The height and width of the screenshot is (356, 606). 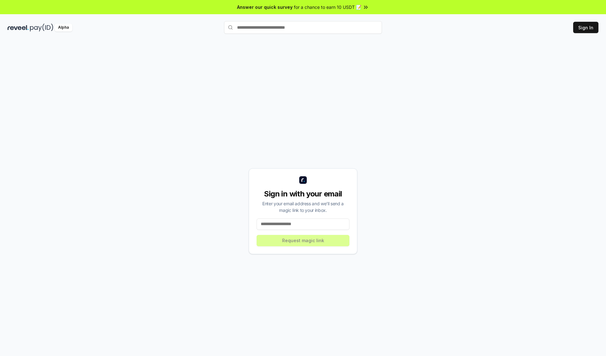 What do you see at coordinates (586, 27) in the screenshot?
I see `button: Sign In` at bounding box center [586, 27].